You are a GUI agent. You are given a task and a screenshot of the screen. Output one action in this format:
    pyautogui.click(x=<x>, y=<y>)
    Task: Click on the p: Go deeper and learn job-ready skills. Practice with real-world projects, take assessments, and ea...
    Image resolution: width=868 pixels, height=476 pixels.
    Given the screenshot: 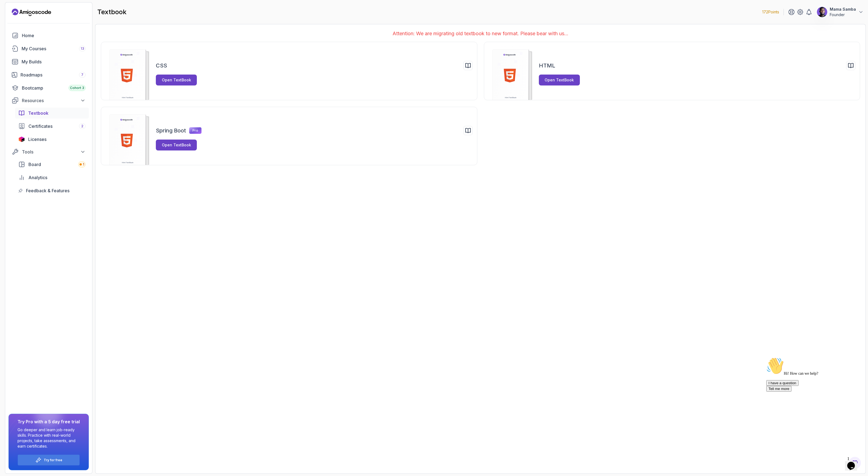 What is the action you would take?
    pyautogui.click(x=49, y=438)
    